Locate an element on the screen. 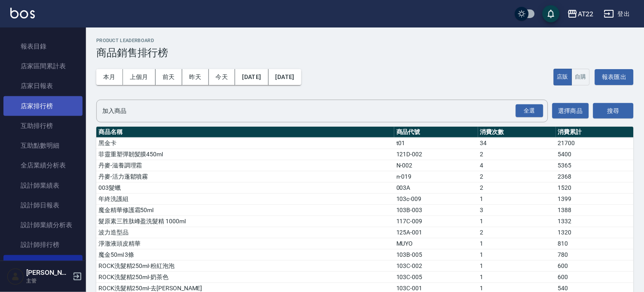 The image size is (644, 292). td: n-019 is located at coordinates (436, 177).